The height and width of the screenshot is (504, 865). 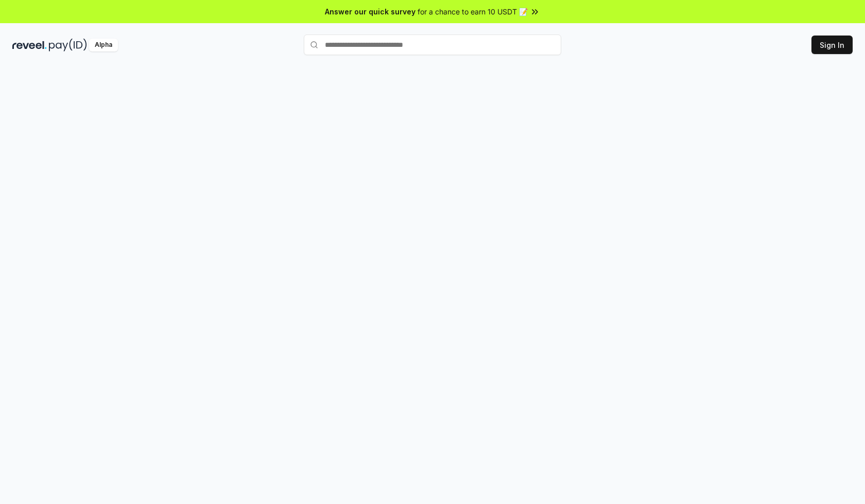 What do you see at coordinates (473, 11) in the screenshot?
I see `span: for a chance to earn 10 USDT 📝` at bounding box center [473, 11].